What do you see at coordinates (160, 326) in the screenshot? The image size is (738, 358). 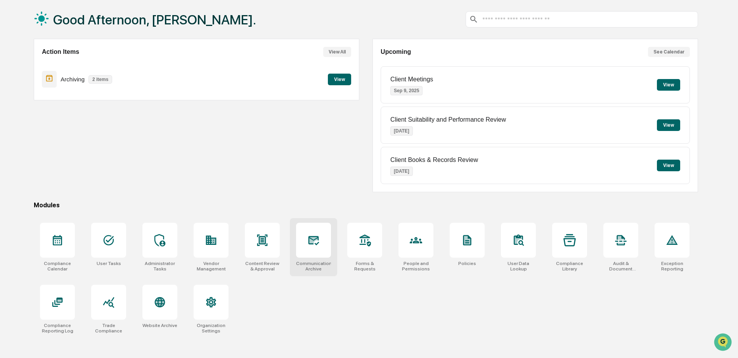 I see `div: Website Archive` at bounding box center [160, 326].